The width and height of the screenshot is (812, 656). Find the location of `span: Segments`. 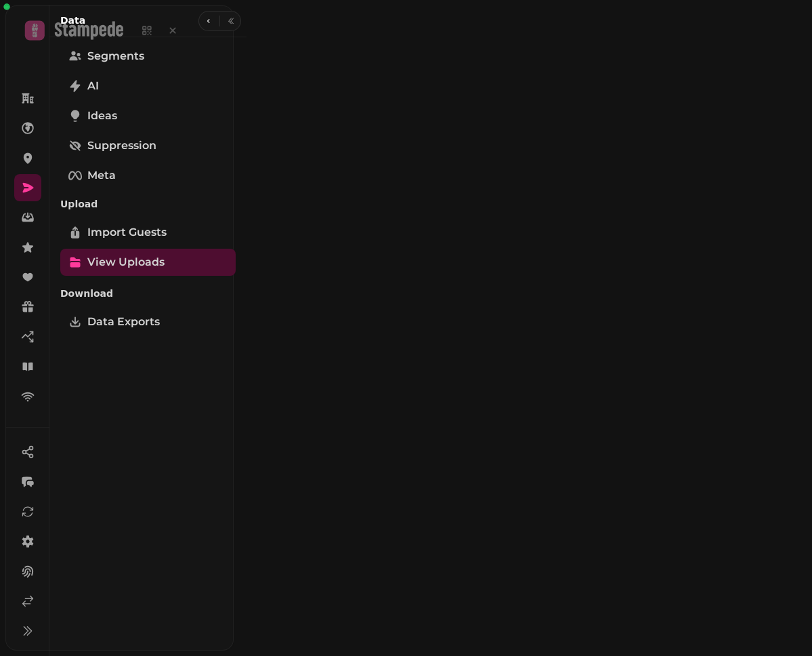

span: Segments is located at coordinates (116, 56).